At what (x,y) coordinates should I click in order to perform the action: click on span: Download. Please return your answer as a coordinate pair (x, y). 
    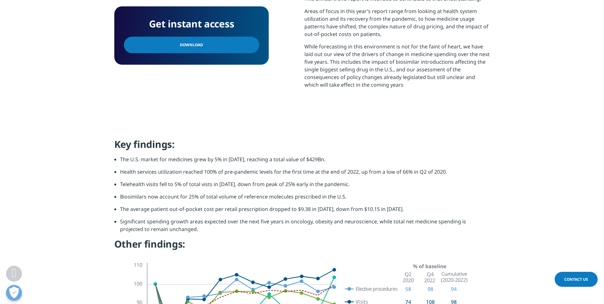
    Looking at the image, I should click on (191, 45).